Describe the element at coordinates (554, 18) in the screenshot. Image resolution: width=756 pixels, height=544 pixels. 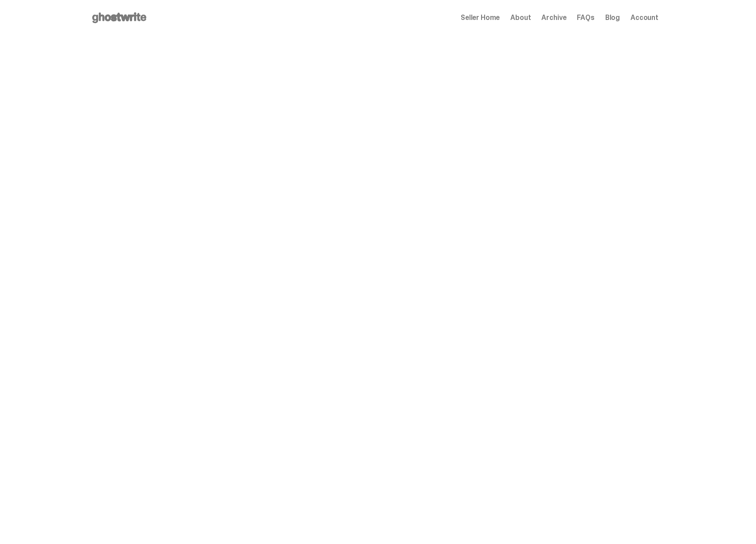
I see `a: Archive` at that location.